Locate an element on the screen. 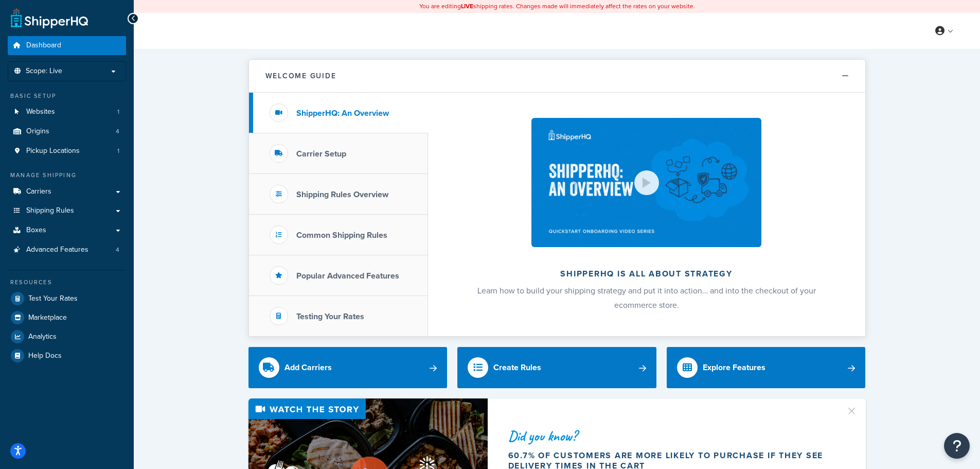 This screenshot has width=980, height=469. a: Boxes is located at coordinates (67, 230).